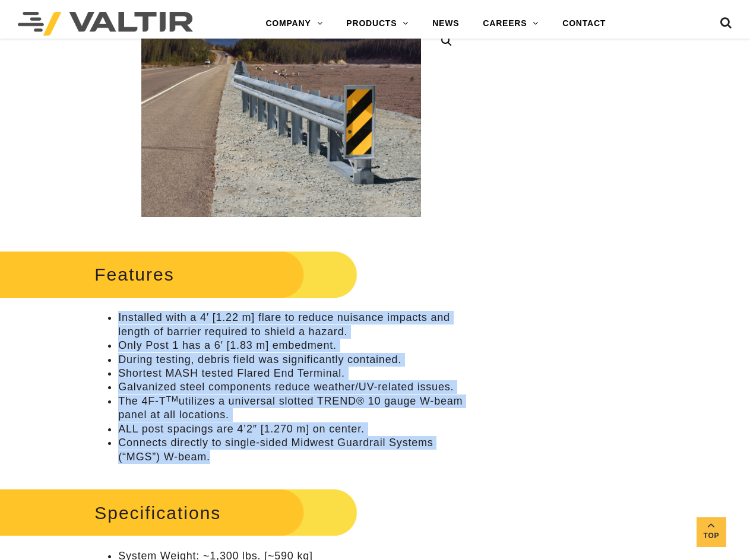  What do you see at coordinates (446, 23) in the screenshot?
I see `a: NEWS` at bounding box center [446, 23].